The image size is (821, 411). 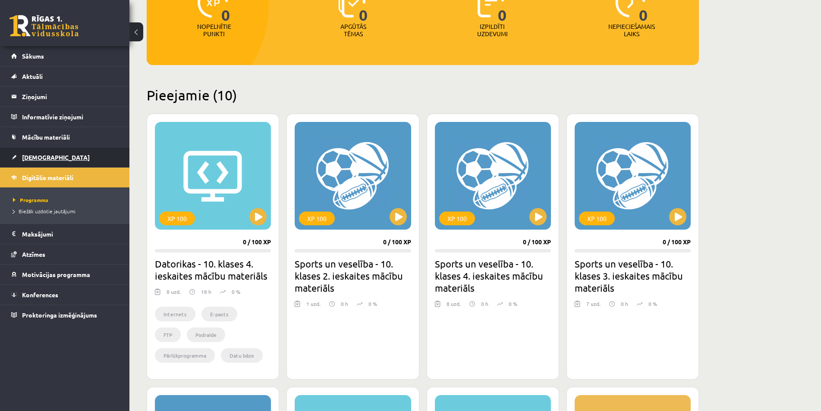 I want to click on li: Pārlūkprogramma, so click(x=185, y=356).